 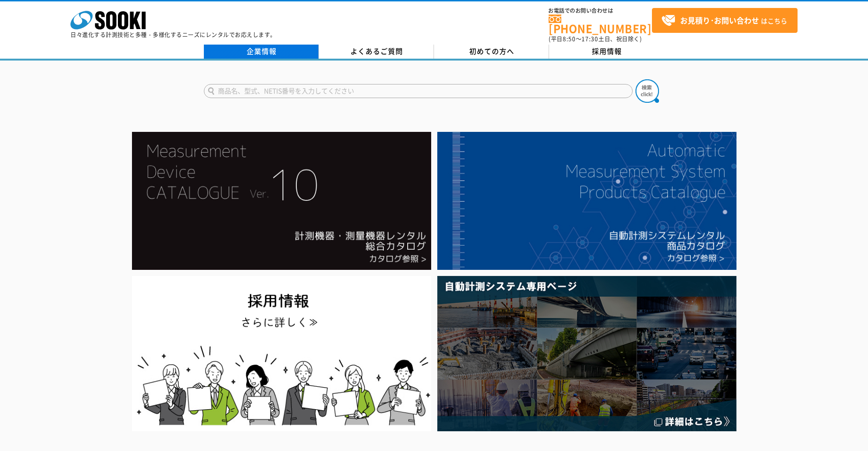 I want to click on a: 企業情報, so click(x=261, y=52).